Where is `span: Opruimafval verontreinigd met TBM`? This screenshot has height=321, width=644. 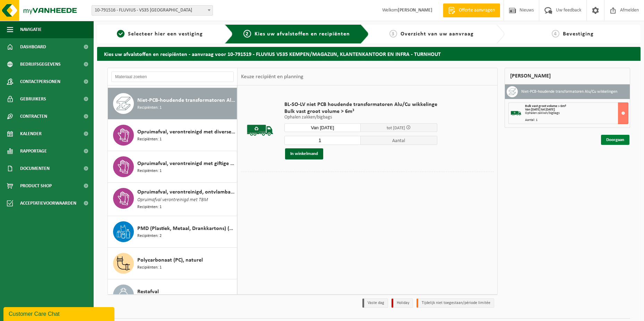
span: Opruimafval verontreinigd met TBM is located at coordinates (172, 200).